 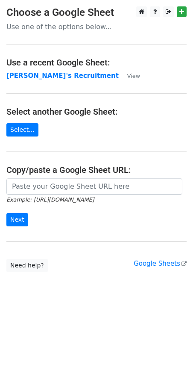 What do you see at coordinates (97, 26) in the screenshot?
I see `p: Use one of the options below...` at bounding box center [97, 26].